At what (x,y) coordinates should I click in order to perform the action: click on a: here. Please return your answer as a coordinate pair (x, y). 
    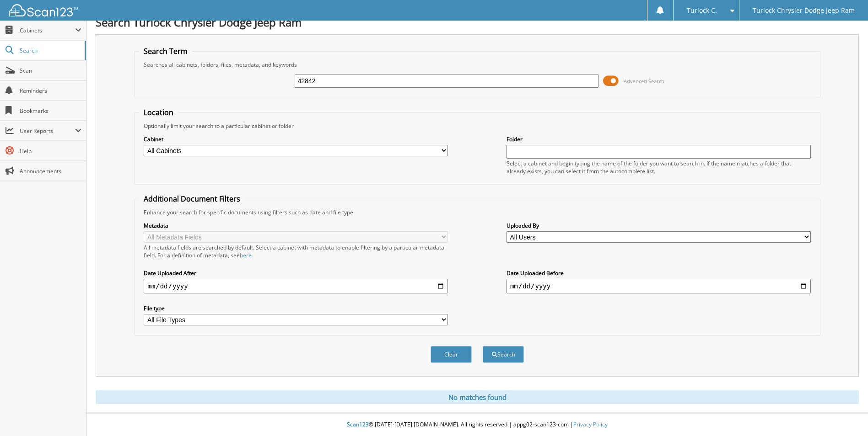
    Looking at the image, I should click on (246, 255).